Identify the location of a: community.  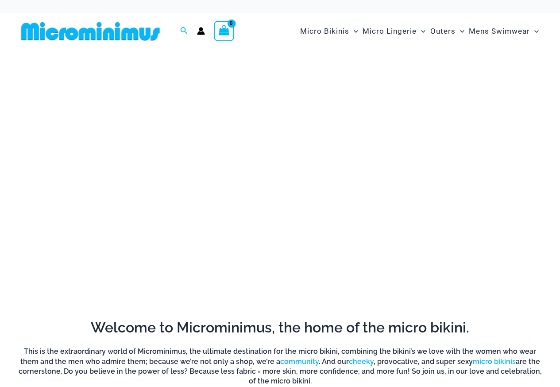
(299, 361).